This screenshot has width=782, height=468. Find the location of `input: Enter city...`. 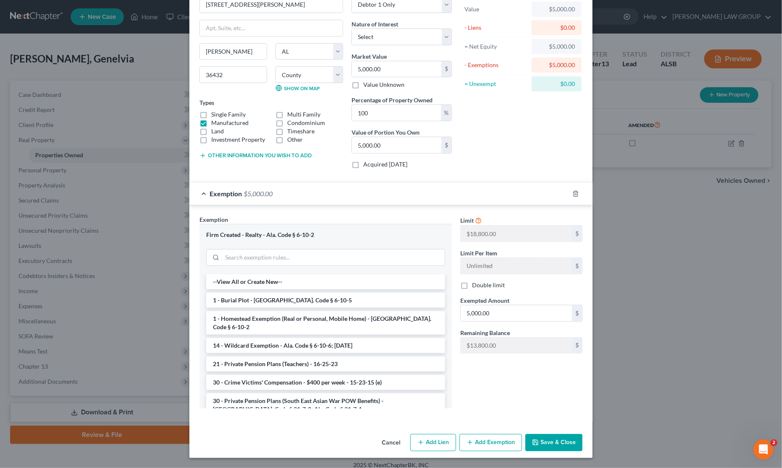

input: Enter city... is located at coordinates (233, 52).